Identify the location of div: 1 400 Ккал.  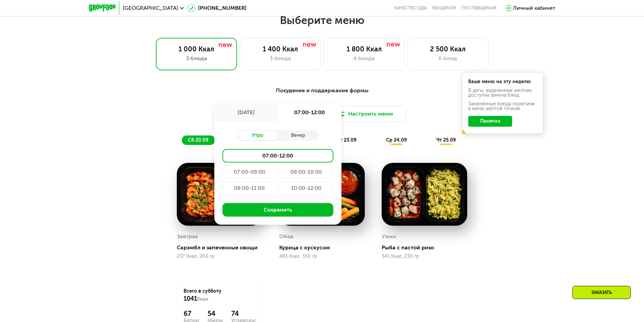
(280, 49).